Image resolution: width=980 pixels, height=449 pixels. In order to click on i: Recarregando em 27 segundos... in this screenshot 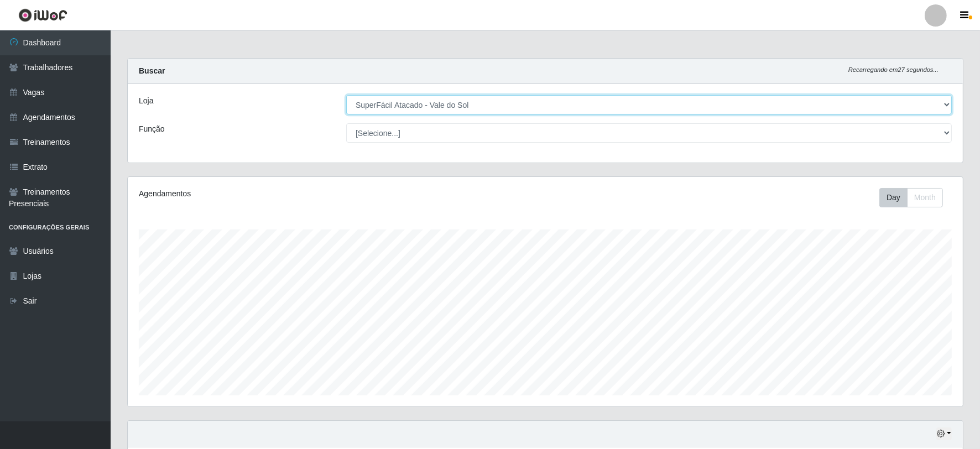, I will do `click(893, 69)`.